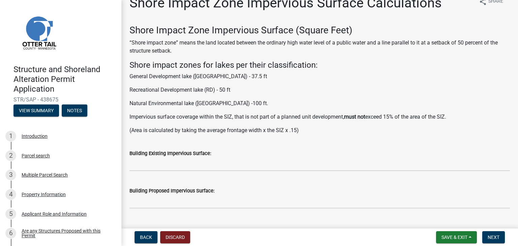 The image size is (518, 246). What do you see at coordinates (43, 195) in the screenshot?
I see `div: Property Information` at bounding box center [43, 195].